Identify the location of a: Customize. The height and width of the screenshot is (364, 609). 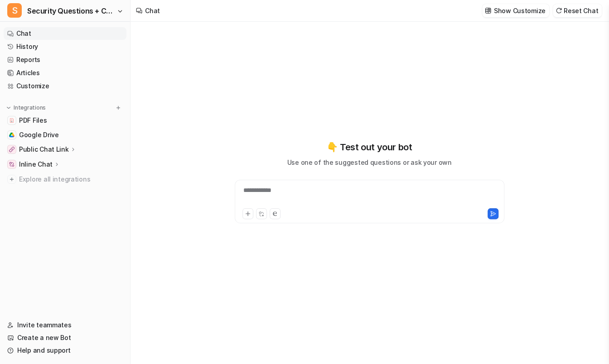
(65, 86).